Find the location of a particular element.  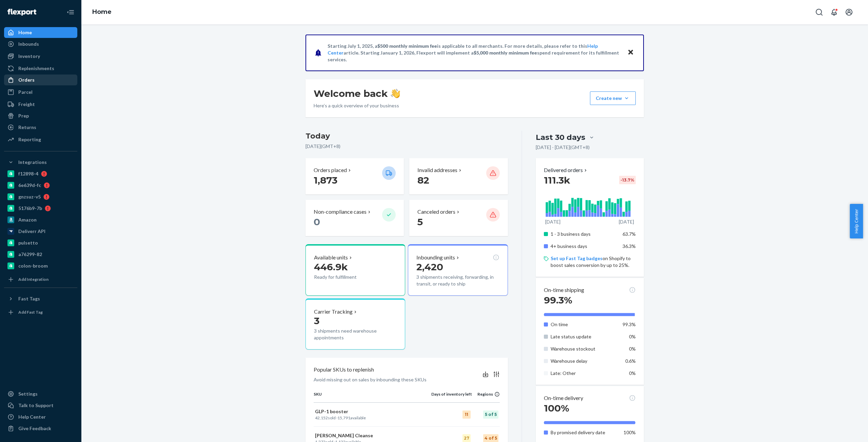

span: 3 is located at coordinates (316, 321).